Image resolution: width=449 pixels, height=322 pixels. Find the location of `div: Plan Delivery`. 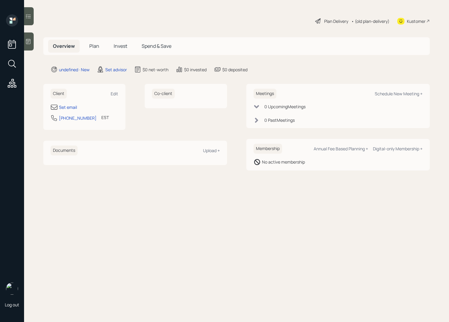

div: Plan Delivery is located at coordinates (336, 21).